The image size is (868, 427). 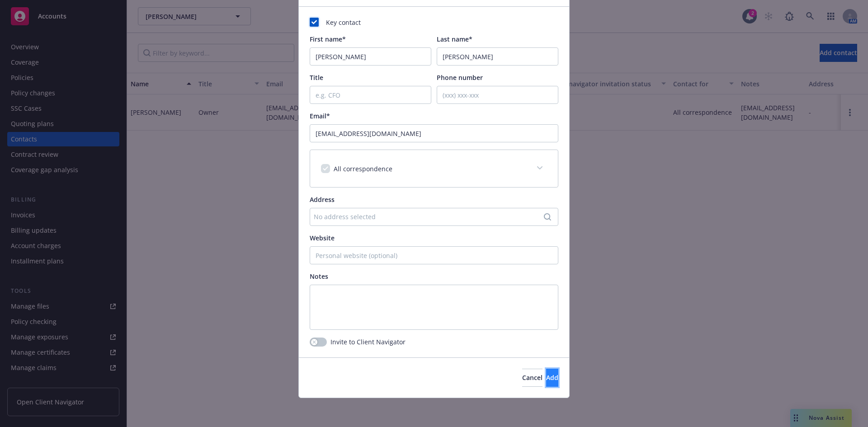 I want to click on button: Cancel, so click(x=532, y=378).